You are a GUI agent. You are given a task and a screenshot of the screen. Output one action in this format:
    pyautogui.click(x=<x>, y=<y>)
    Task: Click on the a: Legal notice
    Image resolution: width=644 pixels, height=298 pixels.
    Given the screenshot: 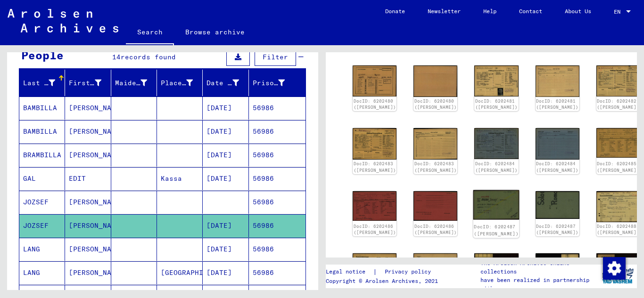 What is the action you would take?
    pyautogui.click(x=350, y=271)
    